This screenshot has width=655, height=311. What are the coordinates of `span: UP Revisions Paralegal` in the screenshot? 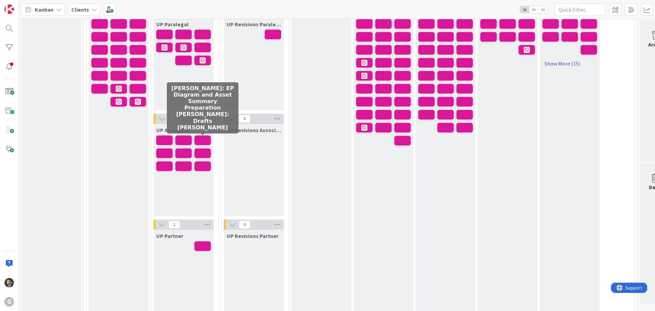 It's located at (254, 24).